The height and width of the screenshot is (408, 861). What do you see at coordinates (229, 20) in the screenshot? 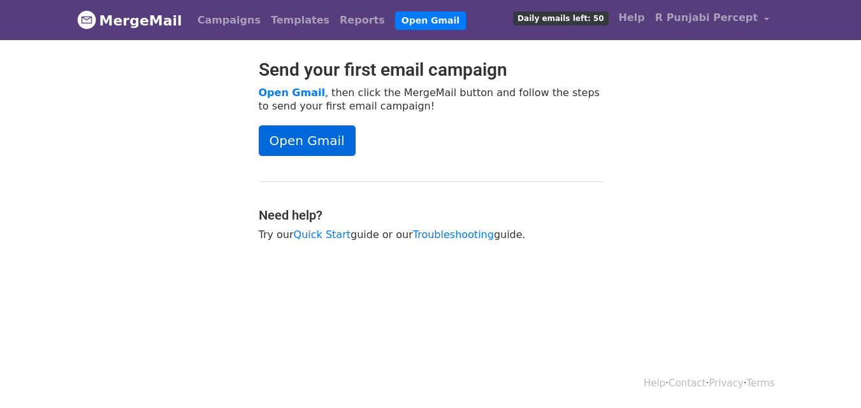
I see `a: Campaigns` at bounding box center [229, 20].